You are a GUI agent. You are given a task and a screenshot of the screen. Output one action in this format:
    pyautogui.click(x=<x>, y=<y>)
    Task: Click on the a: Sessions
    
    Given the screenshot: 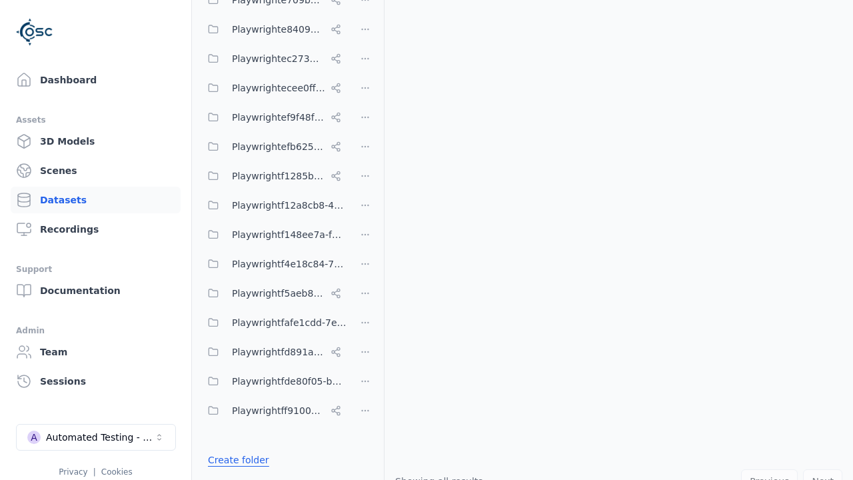 What is the action you would take?
    pyautogui.click(x=95, y=381)
    